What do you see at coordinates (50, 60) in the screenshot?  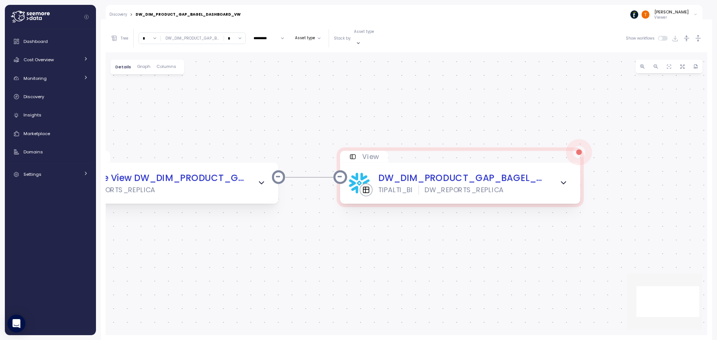 I see `a: Cost Overview` at bounding box center [50, 60].